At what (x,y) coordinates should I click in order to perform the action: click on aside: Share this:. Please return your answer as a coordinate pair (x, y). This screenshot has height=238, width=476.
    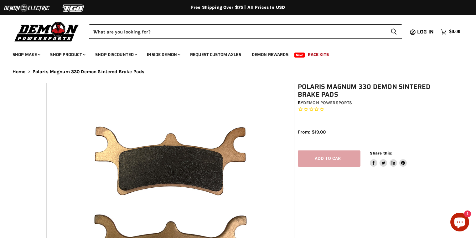
    Looking at the image, I should click on (388, 159).